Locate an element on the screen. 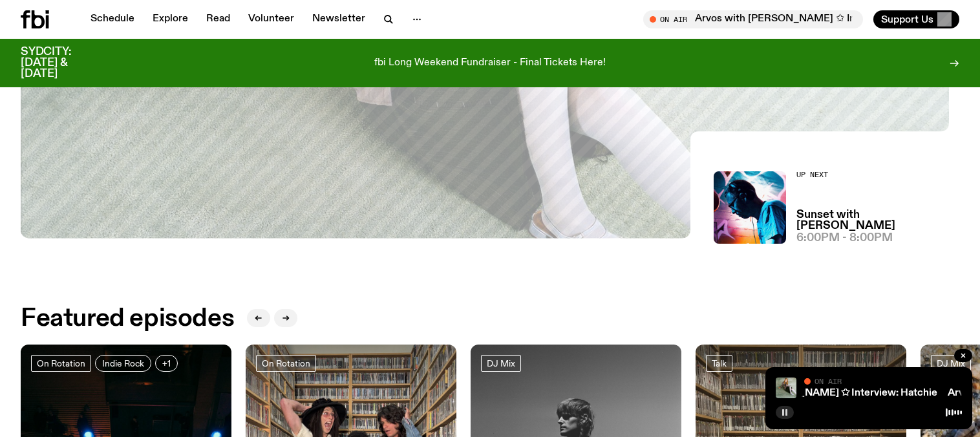 The height and width of the screenshot is (437, 980). img: Girl with long hair is sitting back on the ground comfortably is located at coordinates (786, 388).